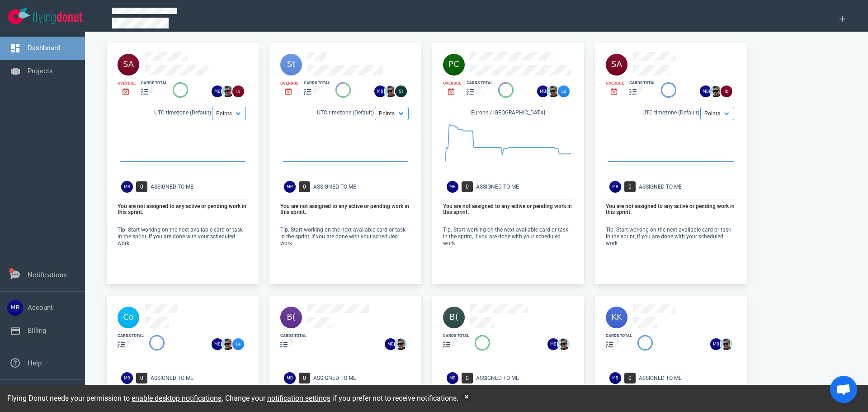 Image resolution: width=868 pixels, height=412 pixels. Describe the element at coordinates (340, 398) in the screenshot. I see `span: . Change your if you prefer not to receive notifications.` at that location.